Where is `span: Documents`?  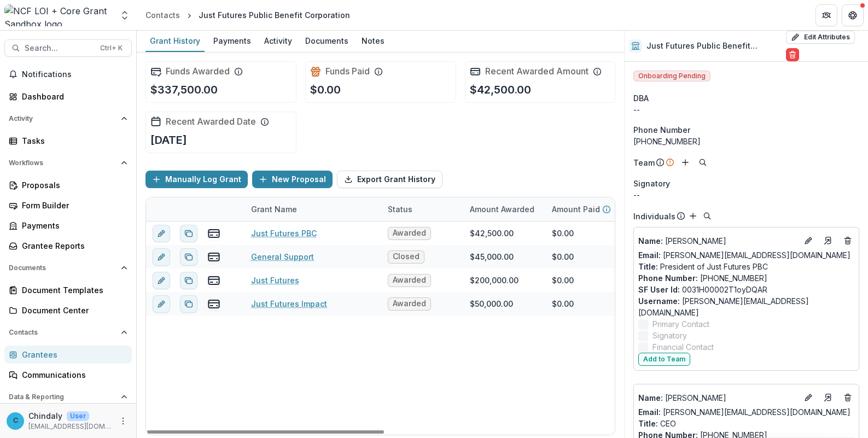
span: Documents is located at coordinates (62, 268).